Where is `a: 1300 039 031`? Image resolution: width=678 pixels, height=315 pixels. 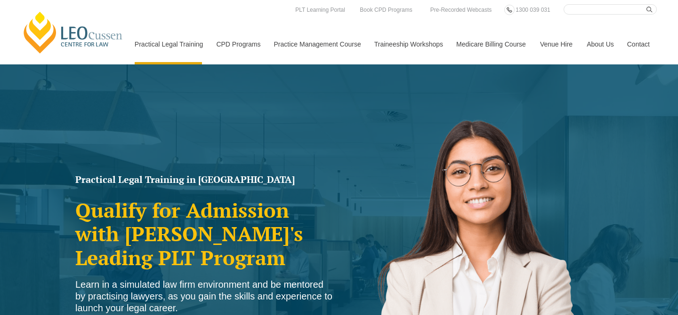
a: 1300 039 031 is located at coordinates (532, 10).